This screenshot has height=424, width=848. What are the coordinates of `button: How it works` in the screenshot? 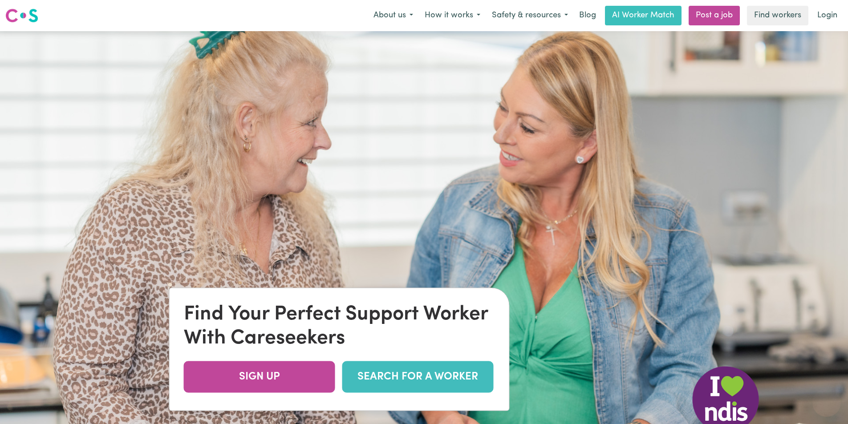 It's located at (452, 16).